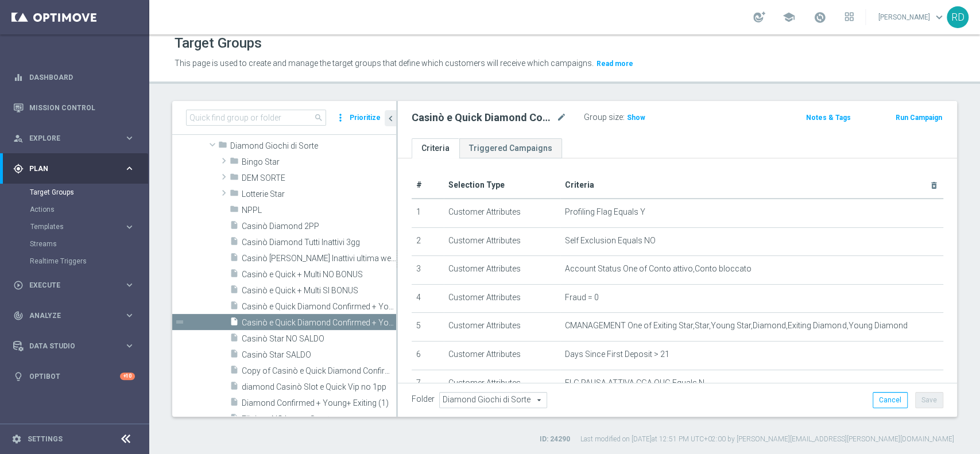 The height and width of the screenshot is (454, 980). What do you see at coordinates (83, 227) in the screenshot?
I see `button: Templates keyboard_arrow_right` at bounding box center [83, 227].